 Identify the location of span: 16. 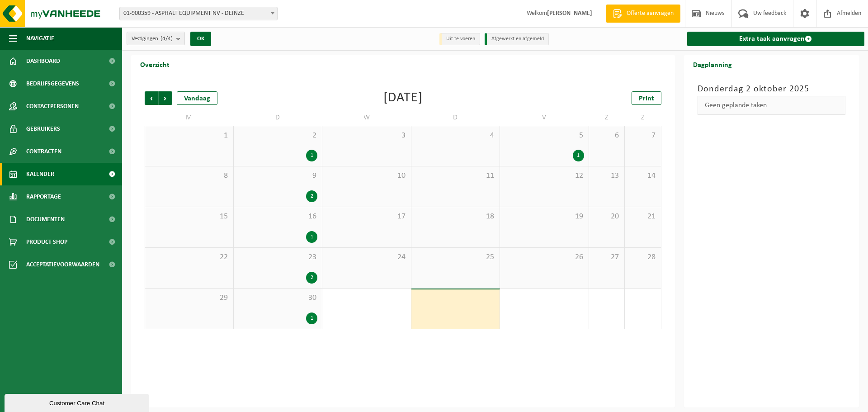
(278, 217).